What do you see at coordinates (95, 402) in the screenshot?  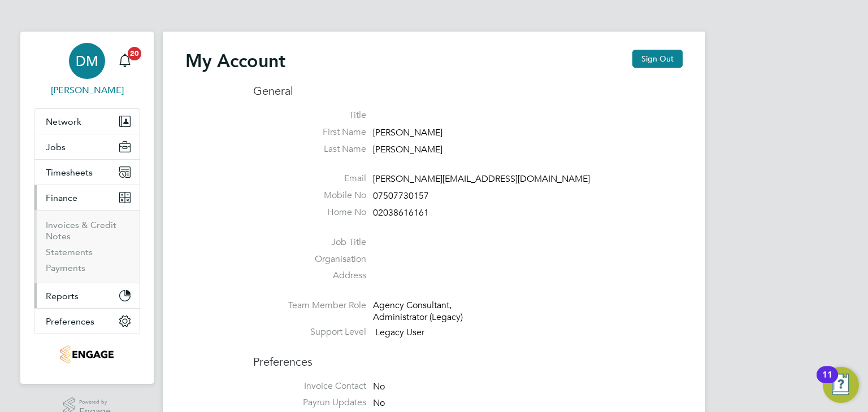 I see `span: Powered by` at bounding box center [95, 402].